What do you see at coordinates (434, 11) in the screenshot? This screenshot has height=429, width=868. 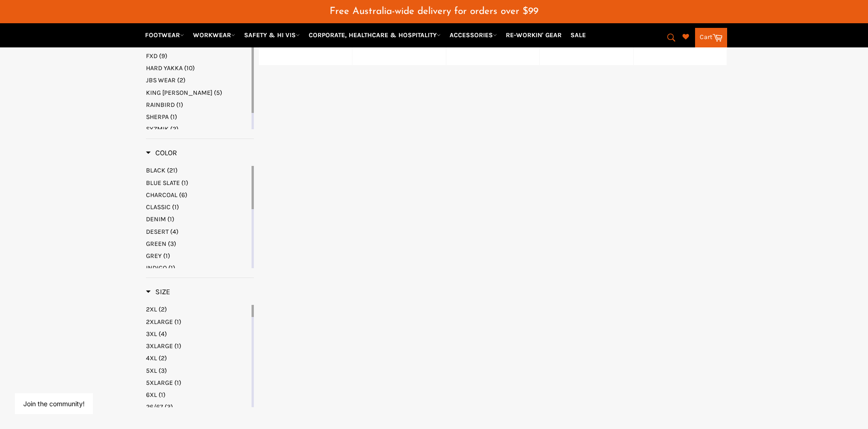 I see `span: Free Australia-wide delivery for orders over $99` at bounding box center [434, 11].